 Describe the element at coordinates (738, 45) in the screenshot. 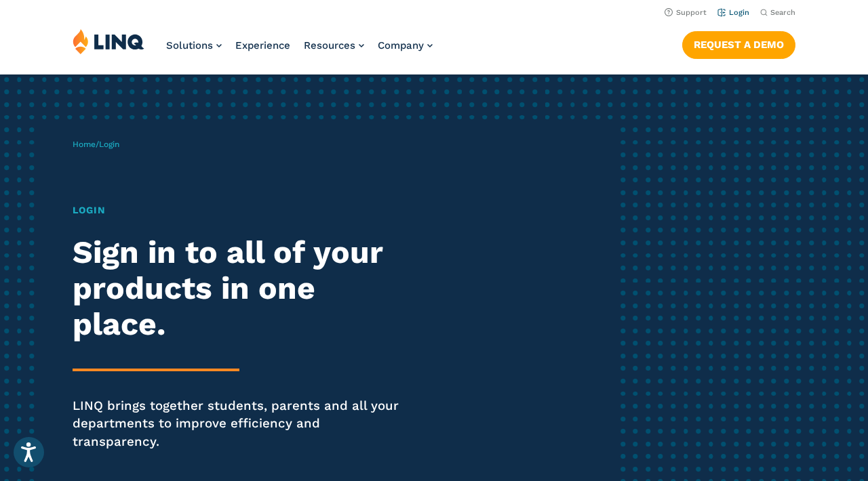

I see `a: Request a Demo` at that location.